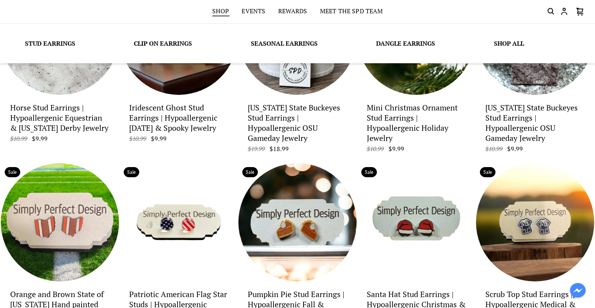 The width and height of the screenshot is (595, 308). What do you see at coordinates (258, 149) in the screenshot?
I see `span: $19.99` at bounding box center [258, 149].